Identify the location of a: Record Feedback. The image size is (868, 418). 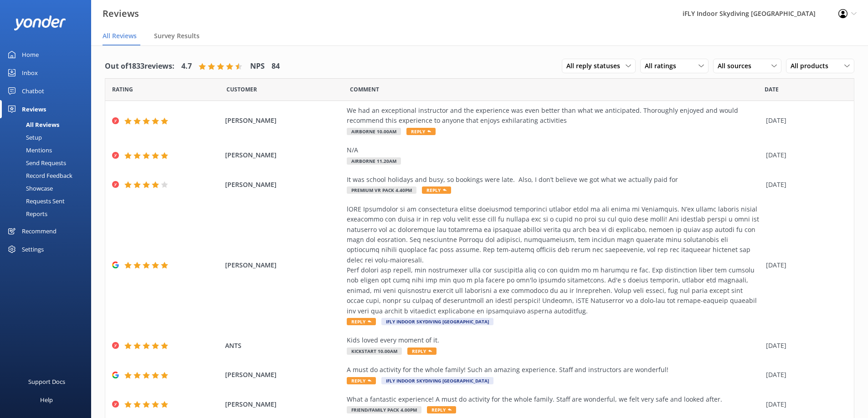
(49, 175).